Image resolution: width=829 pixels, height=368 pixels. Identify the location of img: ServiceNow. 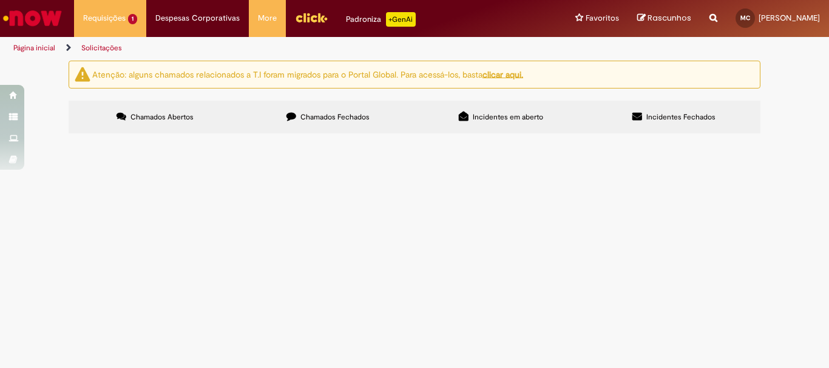
(32, 18).